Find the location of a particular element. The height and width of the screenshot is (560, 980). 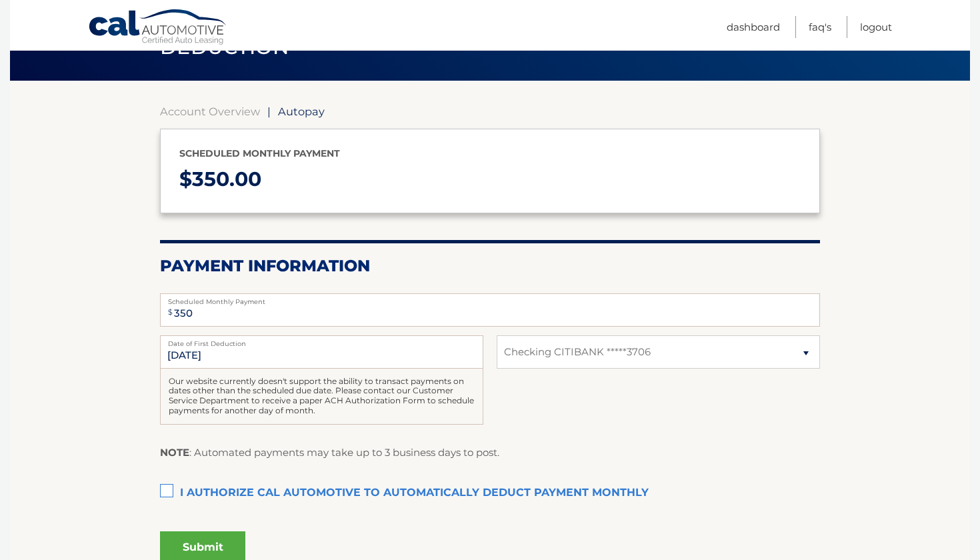

a: Cal Automotive is located at coordinates (158, 28).